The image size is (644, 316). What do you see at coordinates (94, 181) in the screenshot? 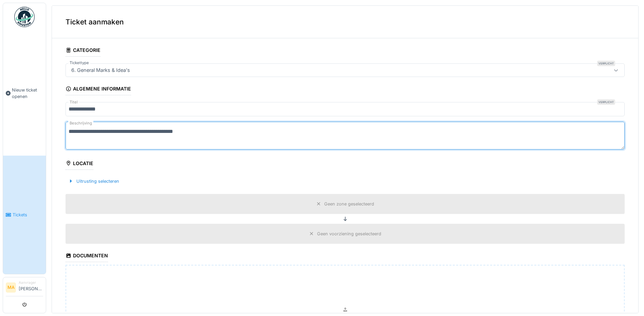
I see `div: Uitrusting selecteren` at bounding box center [94, 181].